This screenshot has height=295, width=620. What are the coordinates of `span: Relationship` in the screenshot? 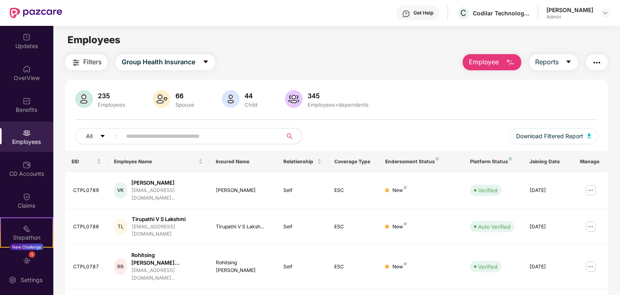 It's located at (299, 162).